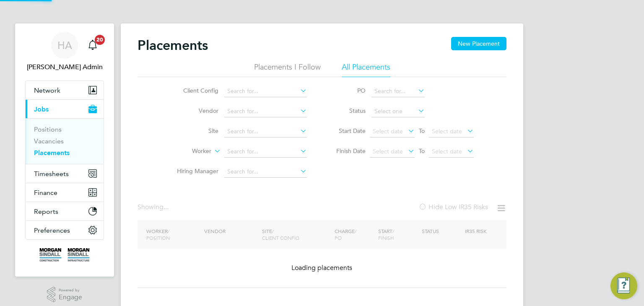  Describe the element at coordinates (64, 211) in the screenshot. I see `button: Reports` at that location.